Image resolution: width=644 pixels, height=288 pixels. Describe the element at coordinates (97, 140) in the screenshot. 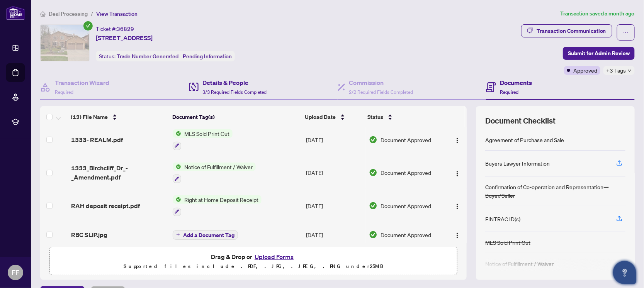

I see `span: 1333- REALM.pdf` at that location.